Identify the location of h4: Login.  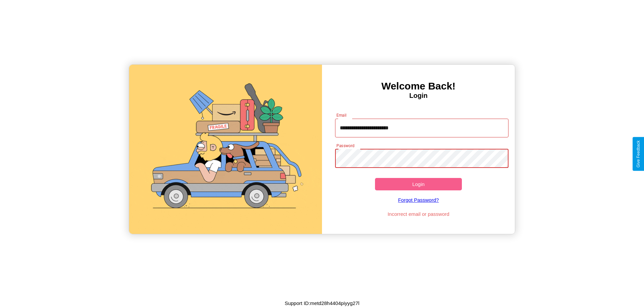
(418, 95).